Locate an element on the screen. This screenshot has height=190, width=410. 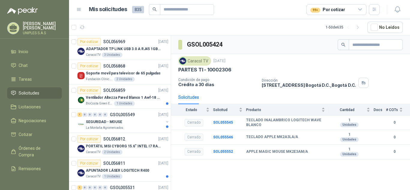
p: Condición de pago is located at coordinates (218, 80).